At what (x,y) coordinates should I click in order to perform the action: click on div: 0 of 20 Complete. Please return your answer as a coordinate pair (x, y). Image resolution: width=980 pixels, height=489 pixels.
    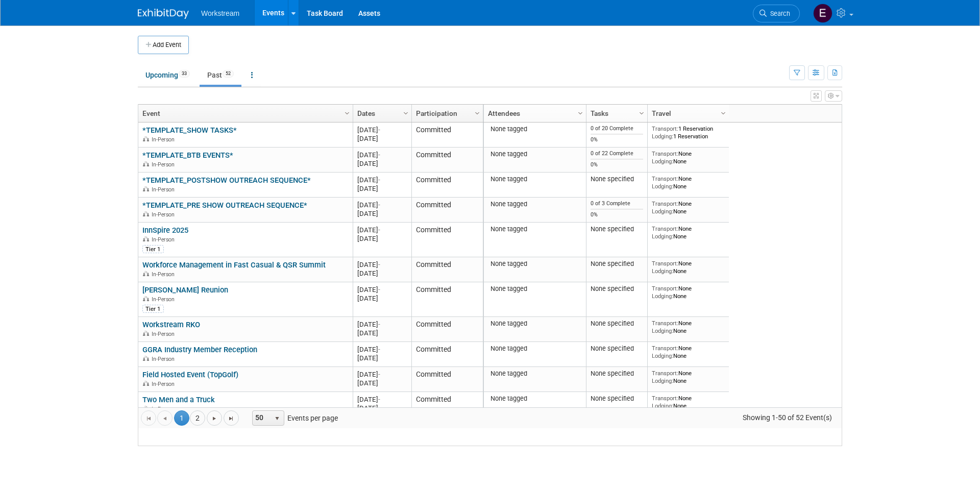
    Looking at the image, I should click on (617, 129).